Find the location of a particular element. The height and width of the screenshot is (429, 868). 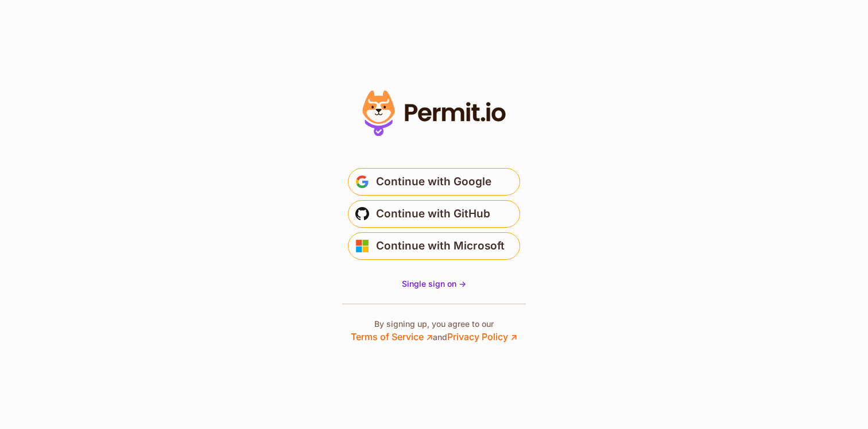

p: By signing up, you agree to our and is located at coordinates (434, 331).